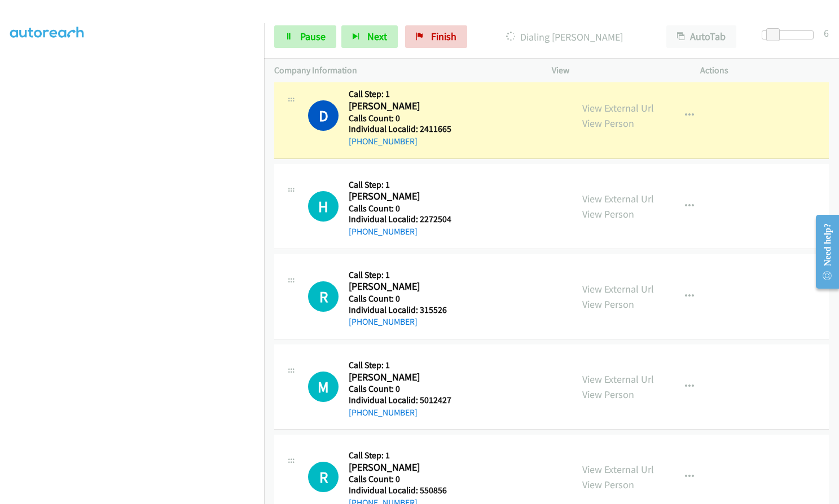  I want to click on button: Next, so click(370, 37).